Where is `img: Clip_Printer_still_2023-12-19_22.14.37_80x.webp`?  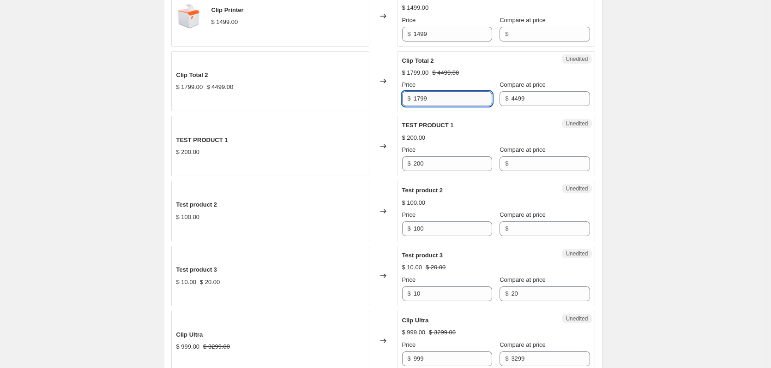
img: Clip_Printer_still_2023-12-19_22.14.37_80x.webp is located at coordinates (190, 16).